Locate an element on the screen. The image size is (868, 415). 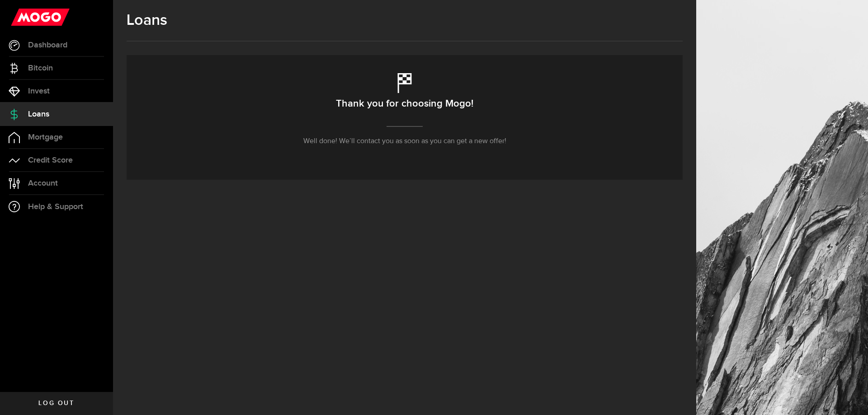
span: Dashboard is located at coordinates (47, 45).